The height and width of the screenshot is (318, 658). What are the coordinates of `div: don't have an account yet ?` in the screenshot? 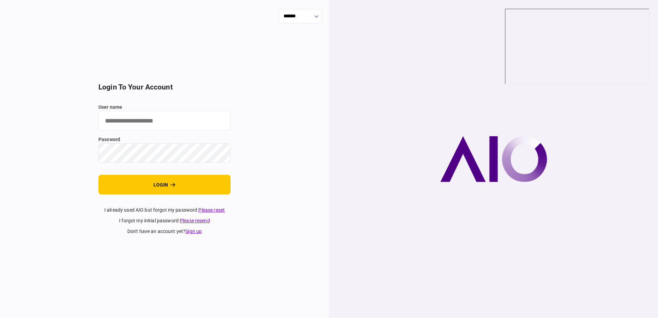 It's located at (164, 231).